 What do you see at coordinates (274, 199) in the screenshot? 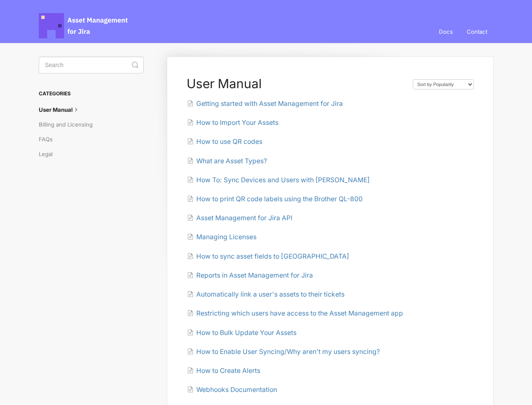
I see `a: How to print QR code labels using the Brother QL-800` at bounding box center [274, 199].